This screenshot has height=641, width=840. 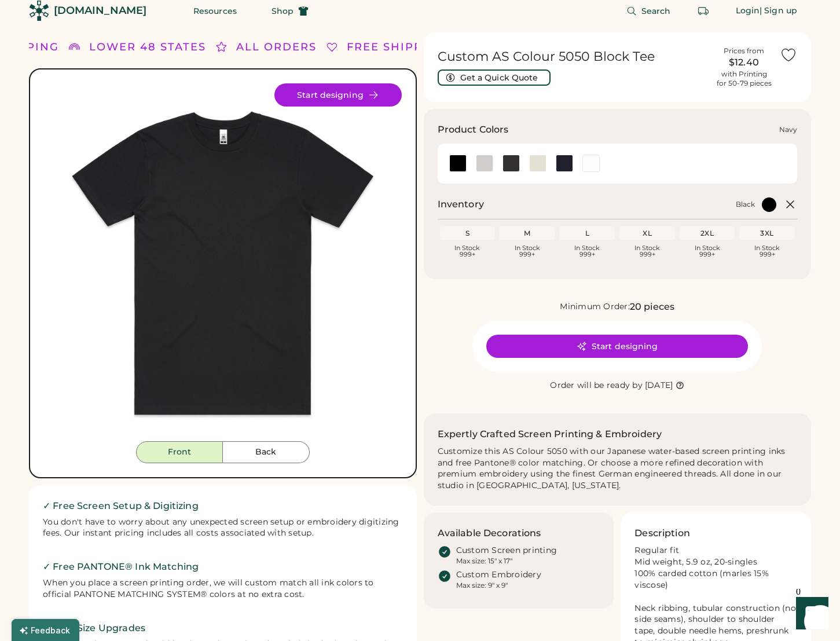 What do you see at coordinates (588, 233) in the screenshot?
I see `div: L` at bounding box center [588, 233].